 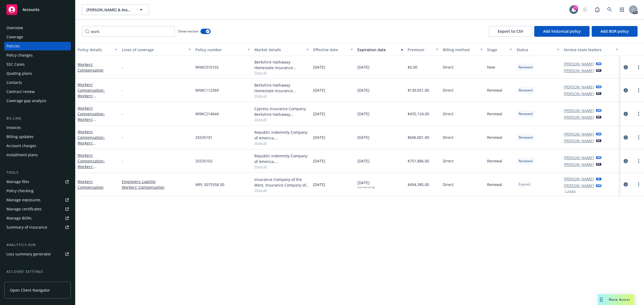 I want to click on div: Manage files, so click(x=18, y=182).